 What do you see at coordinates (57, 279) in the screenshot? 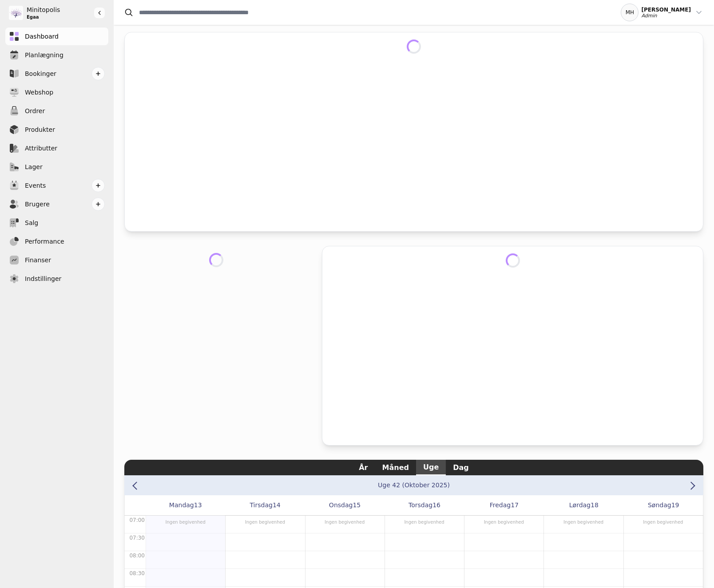
I see `a: Indstillinger` at bounding box center [57, 279].